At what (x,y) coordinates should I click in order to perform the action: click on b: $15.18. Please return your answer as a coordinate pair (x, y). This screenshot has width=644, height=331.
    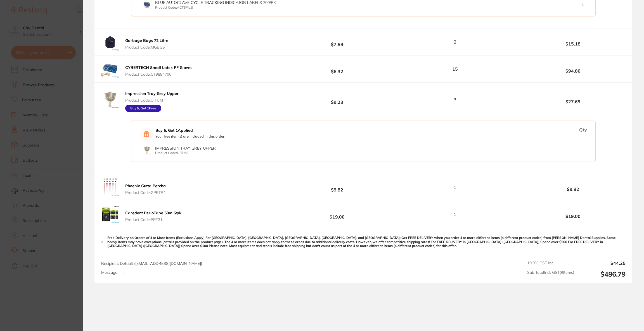
    Looking at the image, I should click on (573, 44).